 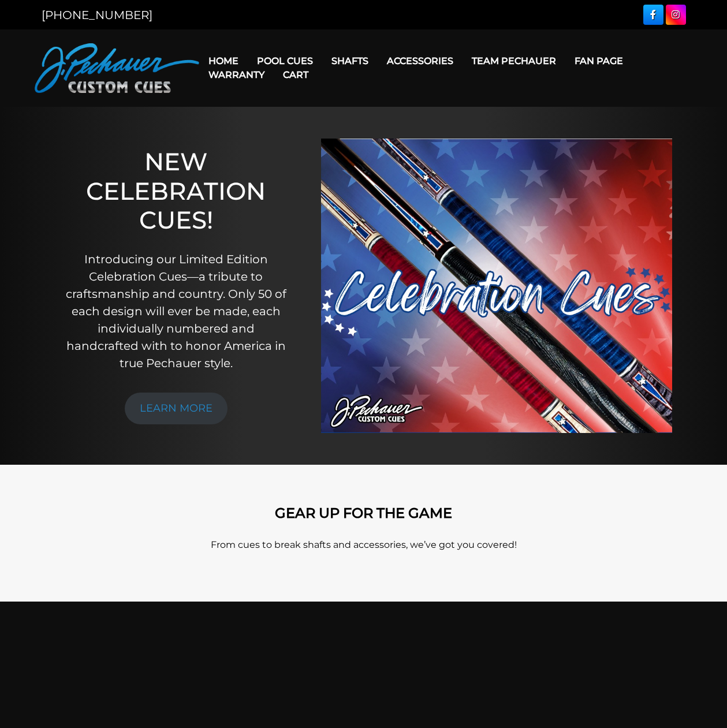 I want to click on h1: NEW CELEBRATION CUES!, so click(x=175, y=190).